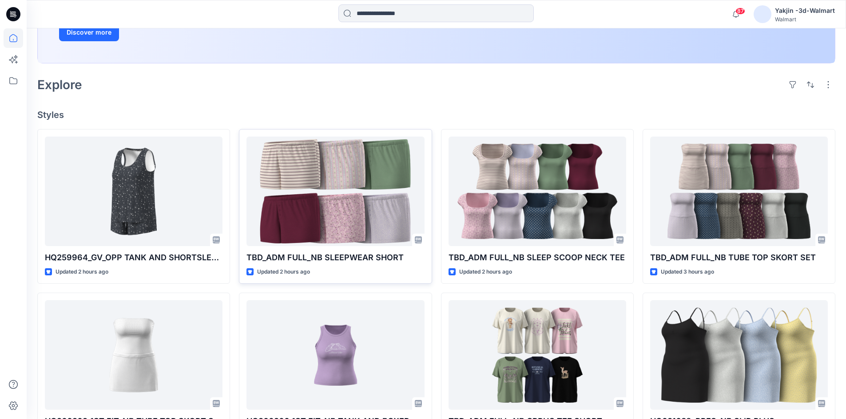 Image resolution: width=846 pixels, height=419 pixels. What do you see at coordinates (739, 191) in the screenshot?
I see `a: TBD_ADM FULL_NB TUBE TOP SKORT SET` at bounding box center [739, 191].